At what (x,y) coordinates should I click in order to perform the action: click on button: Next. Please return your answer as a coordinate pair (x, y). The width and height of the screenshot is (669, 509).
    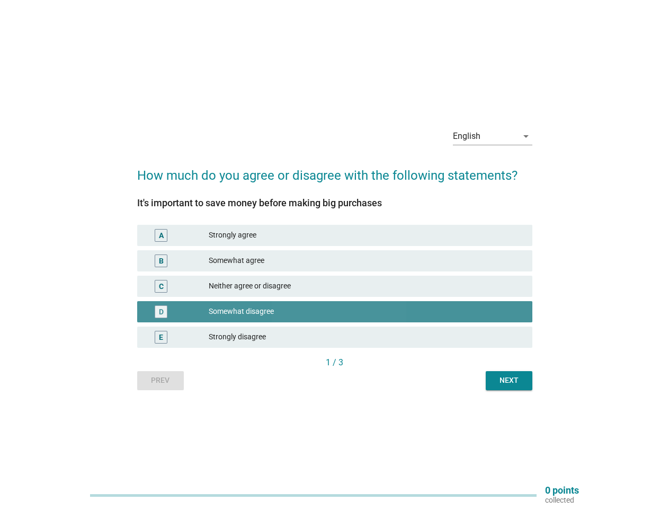
    Looking at the image, I should click on (509, 380).